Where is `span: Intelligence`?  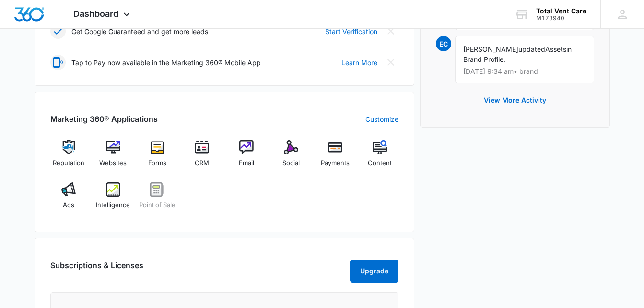 span: Intelligence is located at coordinates (113, 205).